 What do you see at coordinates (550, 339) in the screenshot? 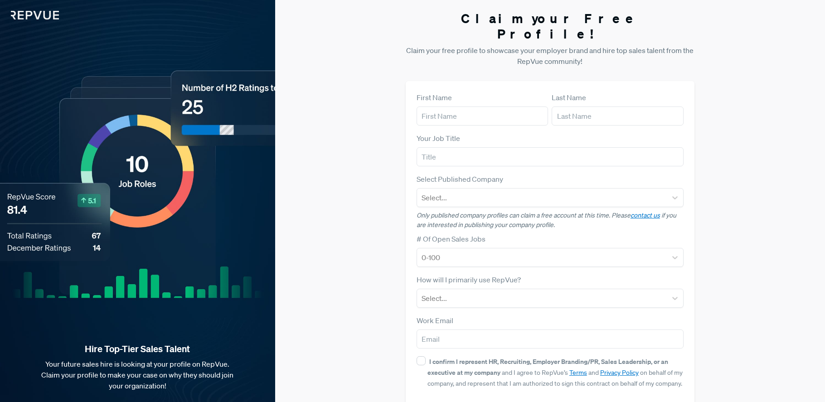
I see `input: Email` at bounding box center [550, 339].